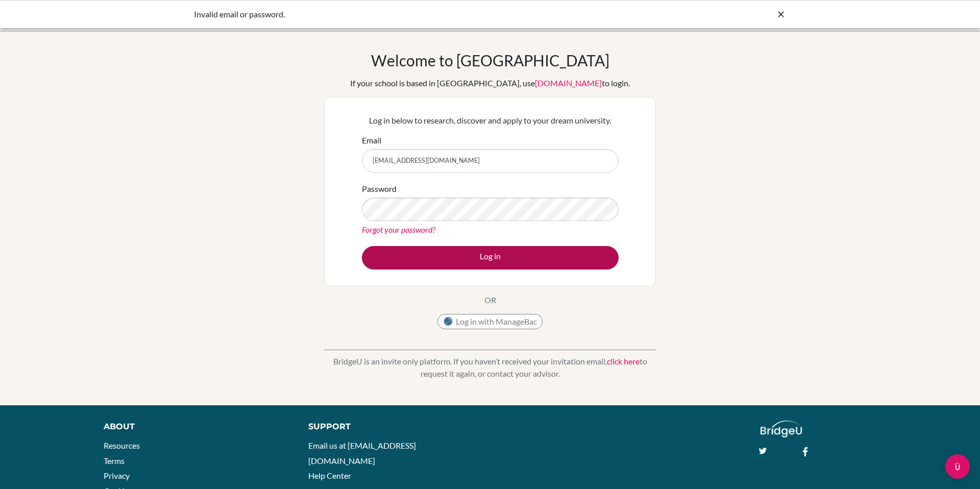 This screenshot has width=980, height=489. Describe the element at coordinates (398, 229) in the screenshot. I see `a: Forgot your password?` at that location.